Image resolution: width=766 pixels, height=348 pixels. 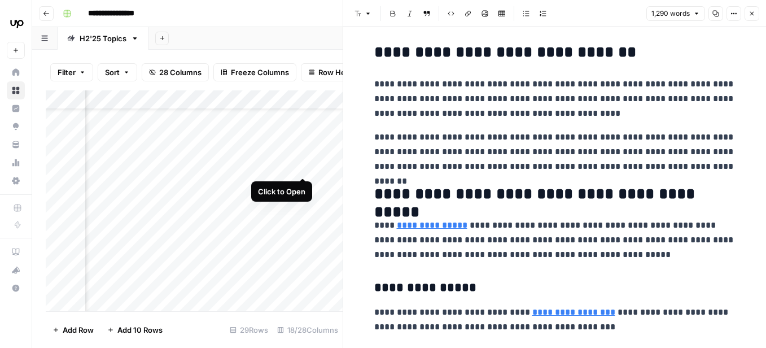 I want to click on div: 18/28 Columns, so click(x=308, y=330).